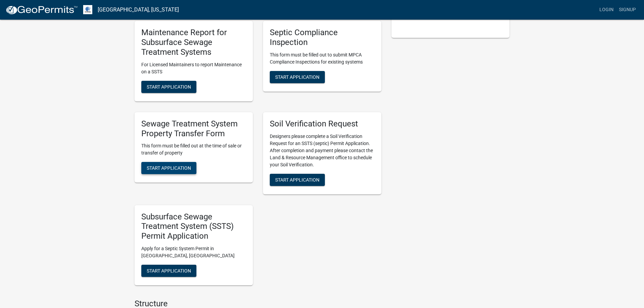 Image resolution: width=644 pixels, height=308 pixels. What do you see at coordinates (322, 38) in the screenshot?
I see `h5: Septic Compliance Inspection` at bounding box center [322, 38].